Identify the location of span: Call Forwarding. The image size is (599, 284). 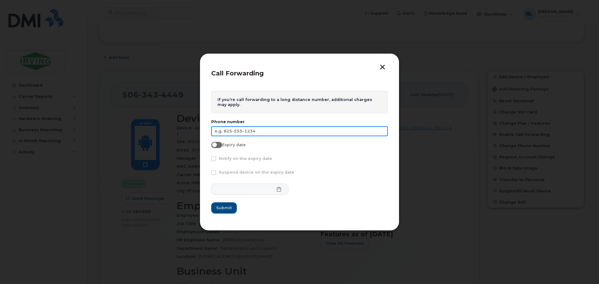
(237, 73).